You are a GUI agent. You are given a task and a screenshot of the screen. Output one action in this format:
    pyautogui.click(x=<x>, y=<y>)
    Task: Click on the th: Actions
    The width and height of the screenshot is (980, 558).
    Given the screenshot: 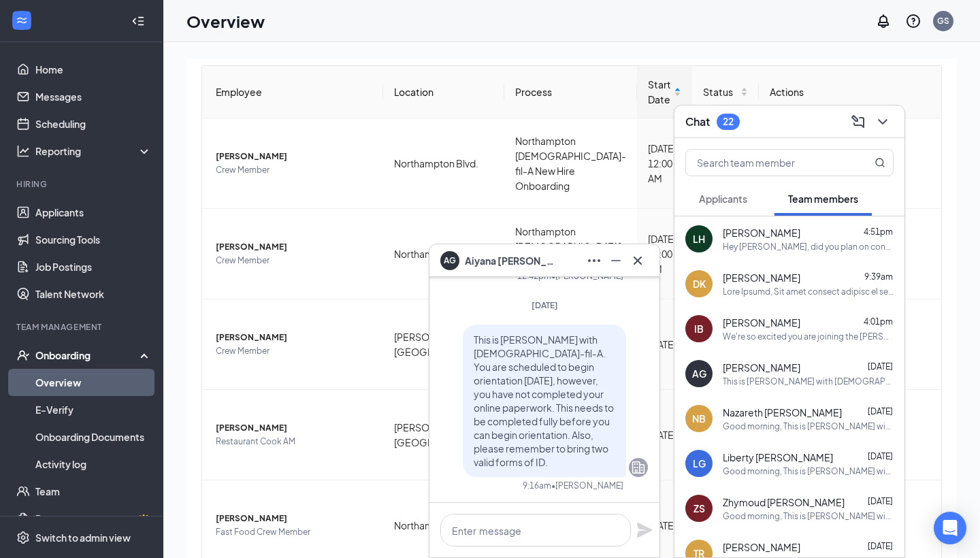 What is the action you would take?
    pyautogui.click(x=850, y=91)
    